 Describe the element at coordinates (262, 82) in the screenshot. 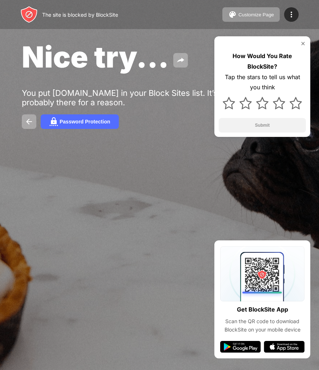

I see `div: Tap the stars to tell us what you think` at that location.